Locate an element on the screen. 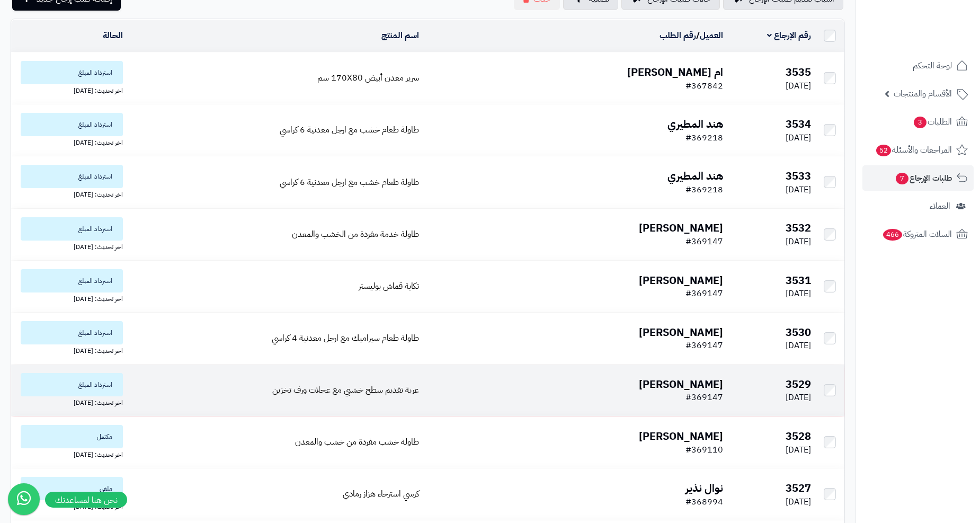 The width and height of the screenshot is (980, 523). span: السلات المتروكة is located at coordinates (917, 235).